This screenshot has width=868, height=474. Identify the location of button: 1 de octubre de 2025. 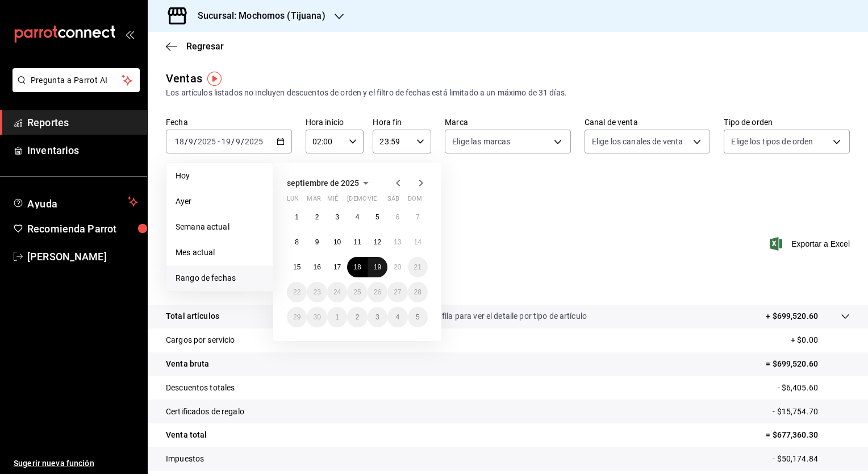
(337, 317).